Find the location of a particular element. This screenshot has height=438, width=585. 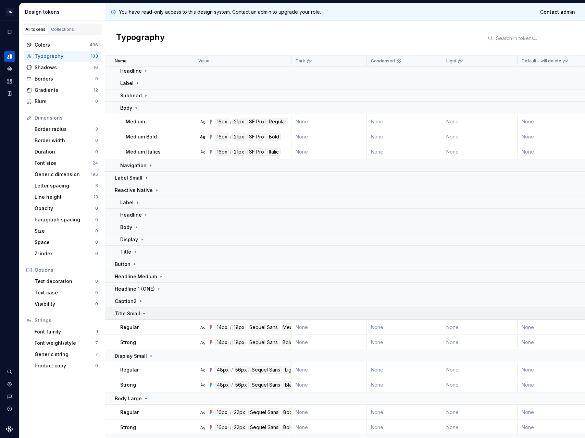

div: Book Body is located at coordinates (296, 412).